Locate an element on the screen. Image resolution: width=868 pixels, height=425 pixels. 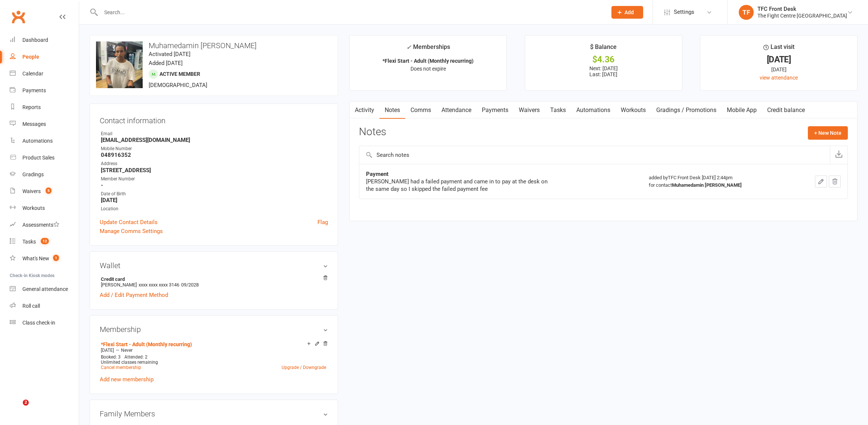
div: Dashboard is located at coordinates (35, 40).